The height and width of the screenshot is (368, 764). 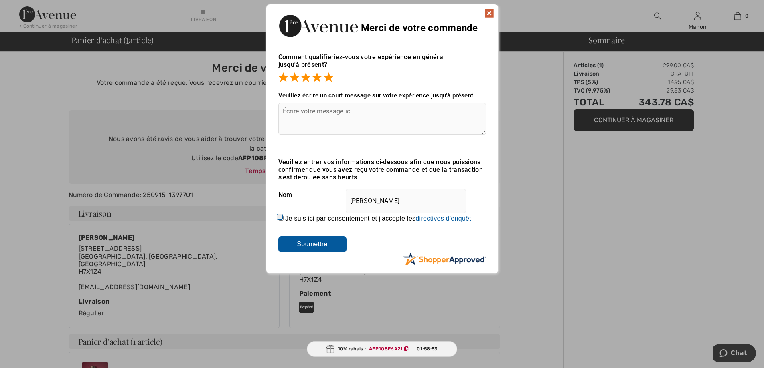 What do you see at coordinates (312, 245) in the screenshot?
I see `input: Soumettre` at bounding box center [312, 245].